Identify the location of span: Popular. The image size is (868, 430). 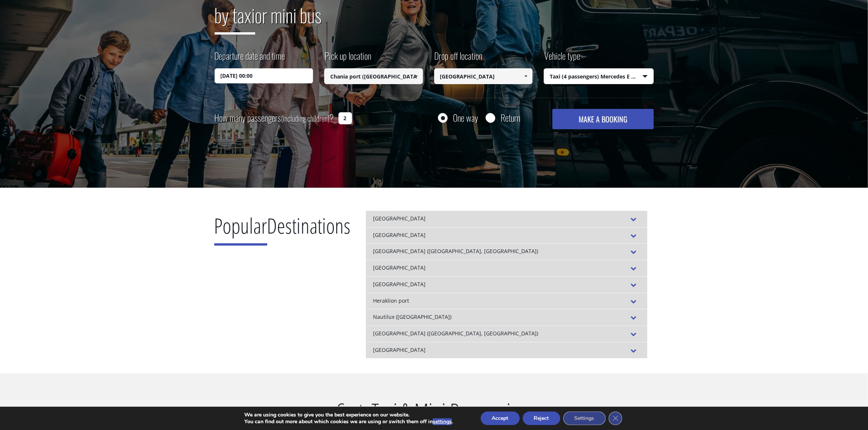
(240, 228).